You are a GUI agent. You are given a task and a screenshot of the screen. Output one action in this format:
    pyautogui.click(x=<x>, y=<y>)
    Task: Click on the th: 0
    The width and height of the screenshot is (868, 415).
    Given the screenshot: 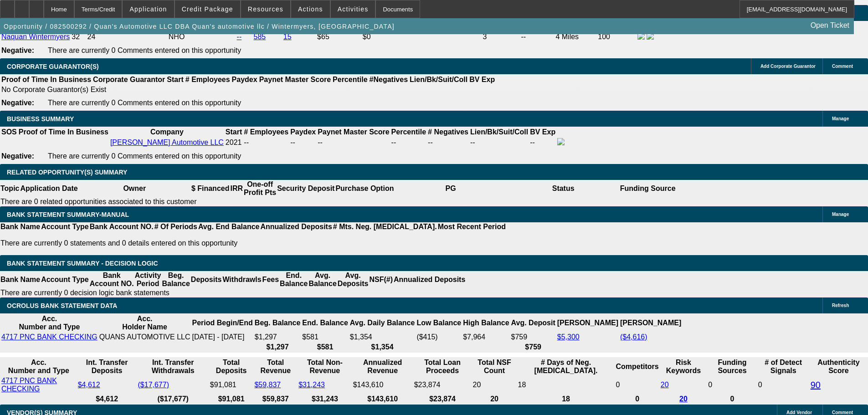 What is the action you would take?
    pyautogui.click(x=637, y=399)
    